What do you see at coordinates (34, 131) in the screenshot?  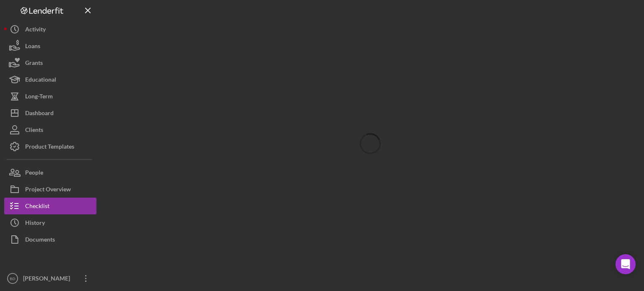 I see `div: Clients` at bounding box center [34, 131].